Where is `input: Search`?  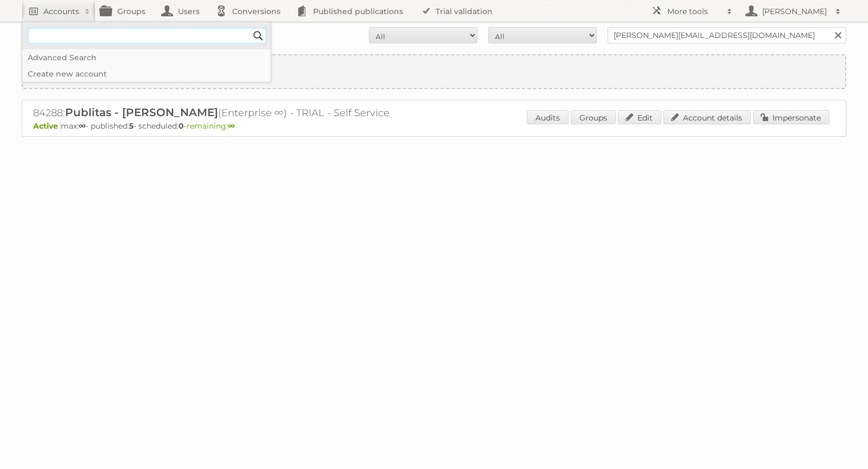
input: Search is located at coordinates (258, 36).